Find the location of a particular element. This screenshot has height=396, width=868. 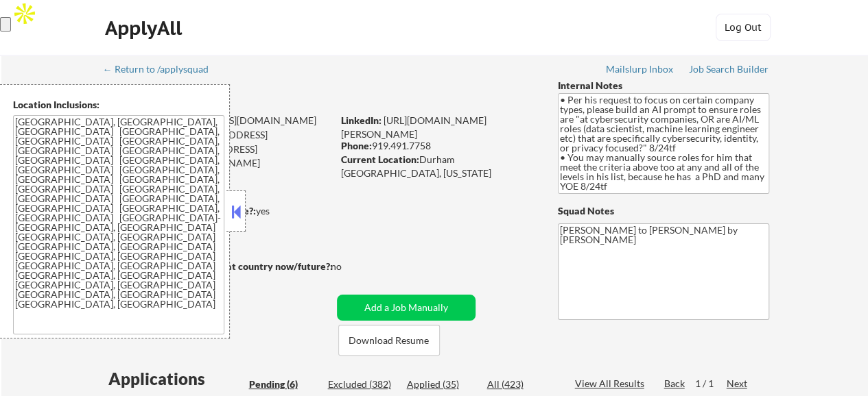

strong: Current Location: is located at coordinates (380, 159).